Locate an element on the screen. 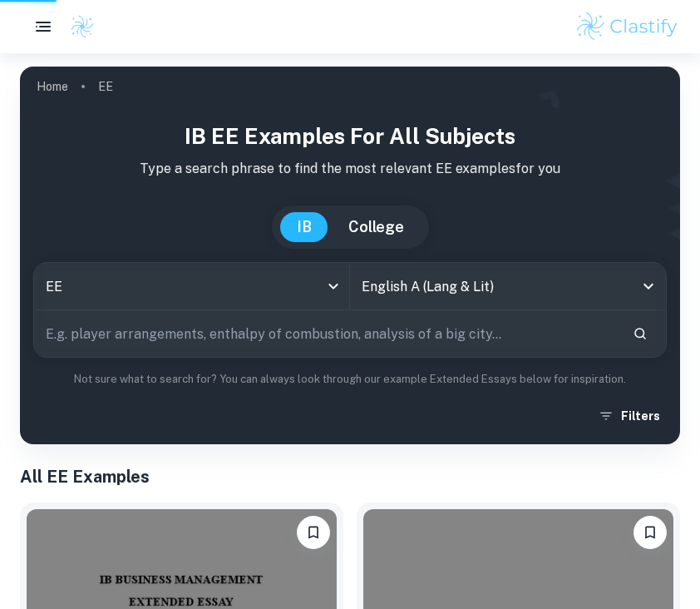 The image size is (700, 609). input: E.g. player arrangements, enthalpy of combustion, analysis of a big city... is located at coordinates (327, 333).